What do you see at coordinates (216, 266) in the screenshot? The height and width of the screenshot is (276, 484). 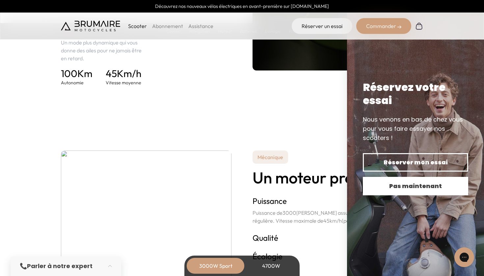 I see `div: 3000W Sport` at bounding box center [216, 266].